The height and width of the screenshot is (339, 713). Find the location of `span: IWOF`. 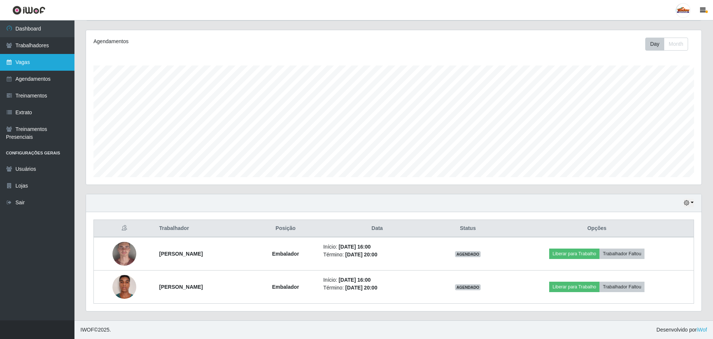

span: IWOF is located at coordinates (87, 330).